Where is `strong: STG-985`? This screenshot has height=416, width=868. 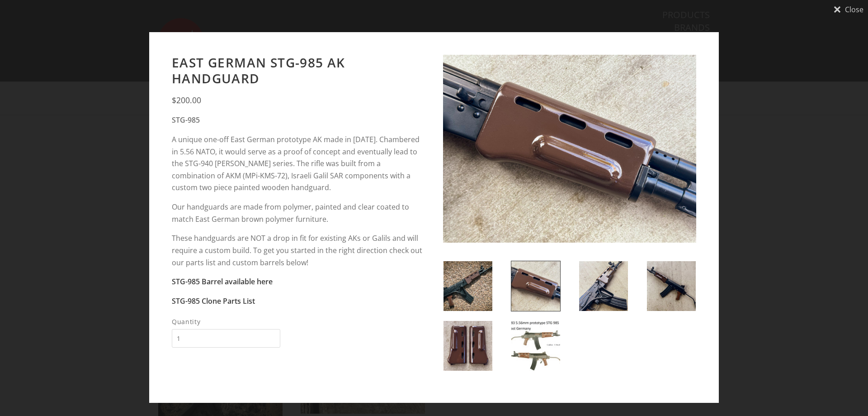 strong: STG-985 is located at coordinates (186, 120).